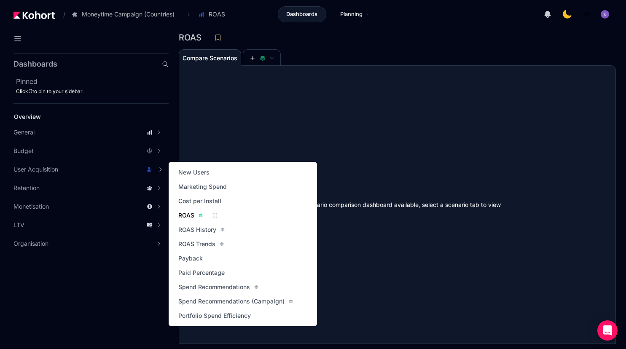  Describe the element at coordinates (24, 132) in the screenshot. I see `span: General` at that location.